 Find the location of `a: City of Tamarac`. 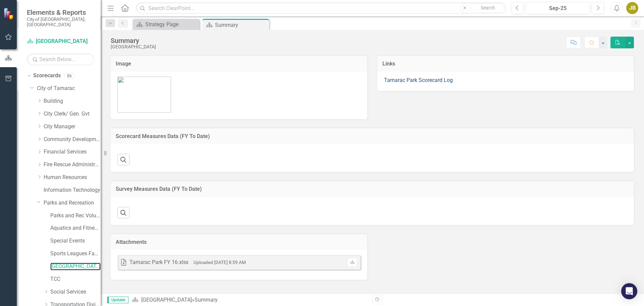

a: City of Tamarac is located at coordinates (69, 88).